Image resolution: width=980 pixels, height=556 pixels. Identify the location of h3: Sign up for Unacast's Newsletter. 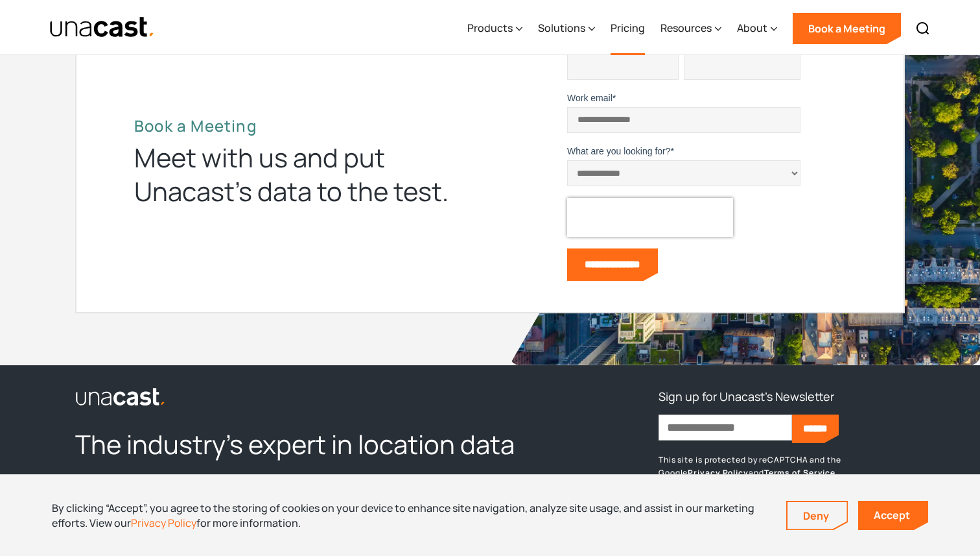
(746, 396).